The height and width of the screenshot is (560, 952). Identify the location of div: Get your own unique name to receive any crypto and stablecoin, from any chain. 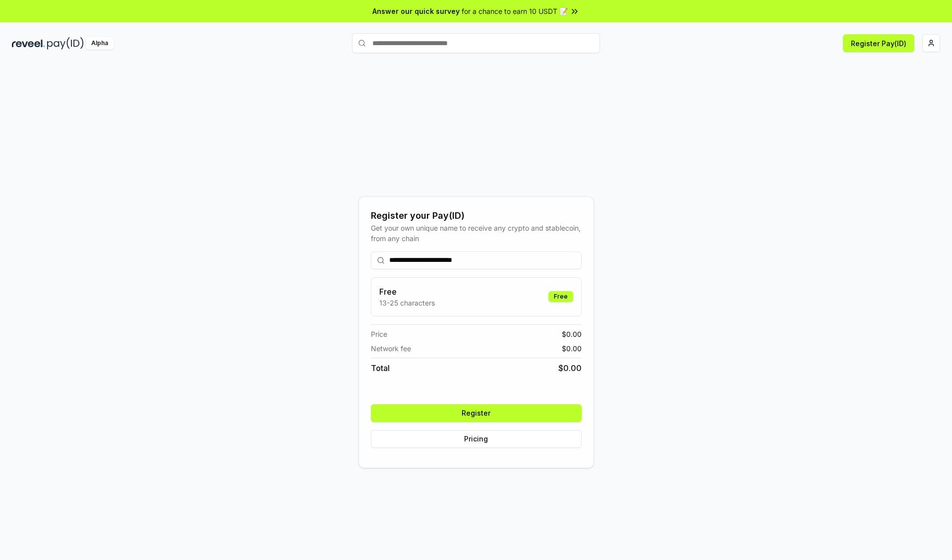
(476, 233).